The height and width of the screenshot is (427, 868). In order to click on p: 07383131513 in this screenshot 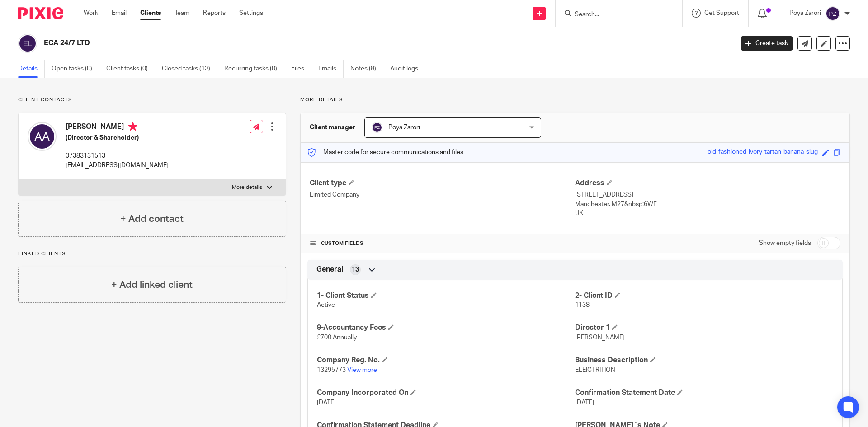, I will do `click(117, 156)`.